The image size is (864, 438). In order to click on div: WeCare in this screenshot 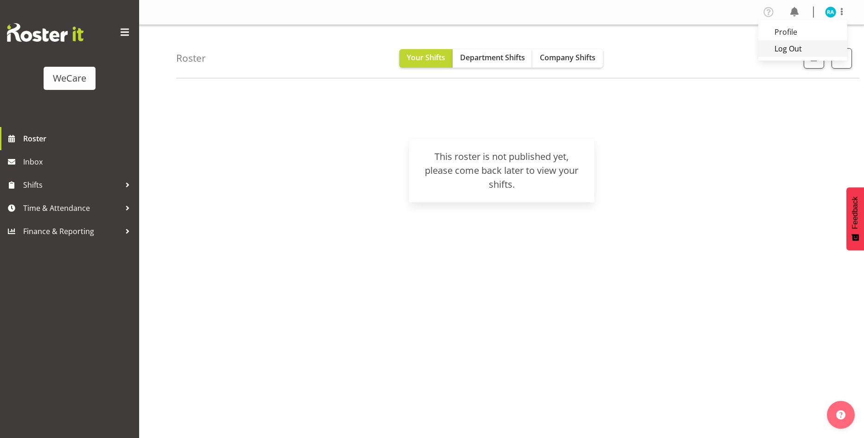, I will do `click(70, 78)`.